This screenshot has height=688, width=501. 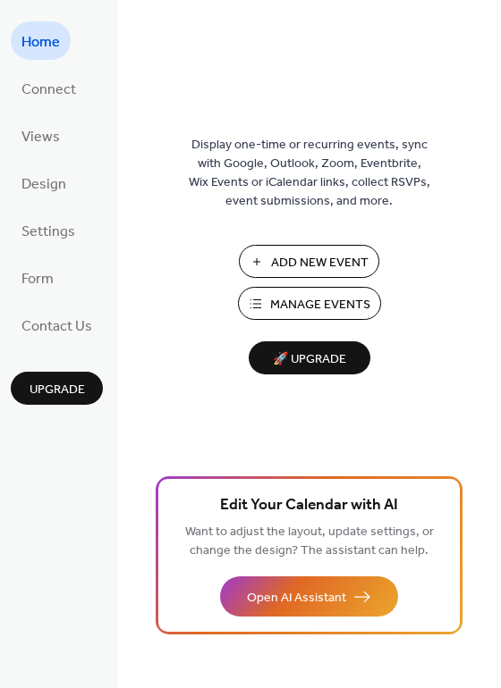 What do you see at coordinates (319, 263) in the screenshot?
I see `span: Add New Event` at bounding box center [319, 263].